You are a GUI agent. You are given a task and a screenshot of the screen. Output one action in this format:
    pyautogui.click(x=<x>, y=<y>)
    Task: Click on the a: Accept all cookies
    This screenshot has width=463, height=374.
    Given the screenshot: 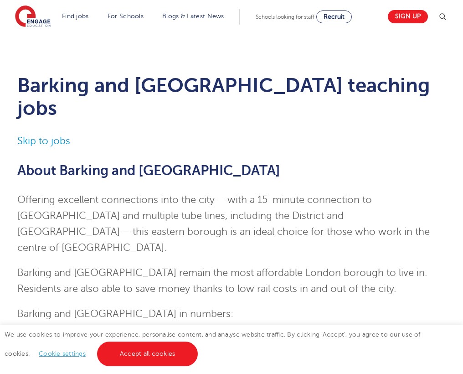 What is the action you would take?
    pyautogui.click(x=148, y=354)
    